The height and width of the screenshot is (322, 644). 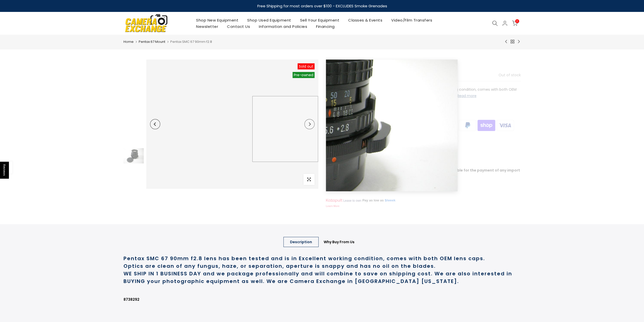 What do you see at coordinates (514, 23) in the screenshot?
I see `a: 0` at bounding box center [514, 23].